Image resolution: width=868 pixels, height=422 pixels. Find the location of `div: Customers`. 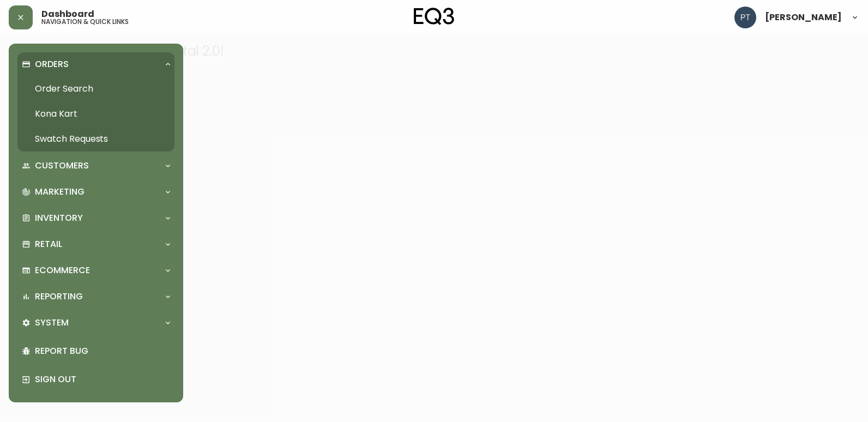

div: Customers is located at coordinates (96, 166).